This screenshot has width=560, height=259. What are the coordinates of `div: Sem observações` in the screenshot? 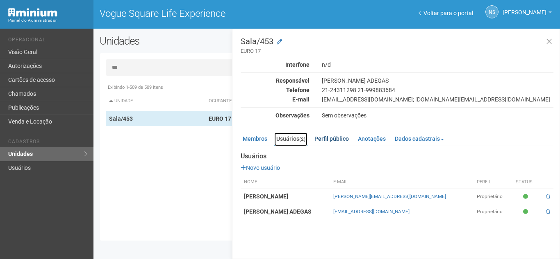 It's located at (437, 116).